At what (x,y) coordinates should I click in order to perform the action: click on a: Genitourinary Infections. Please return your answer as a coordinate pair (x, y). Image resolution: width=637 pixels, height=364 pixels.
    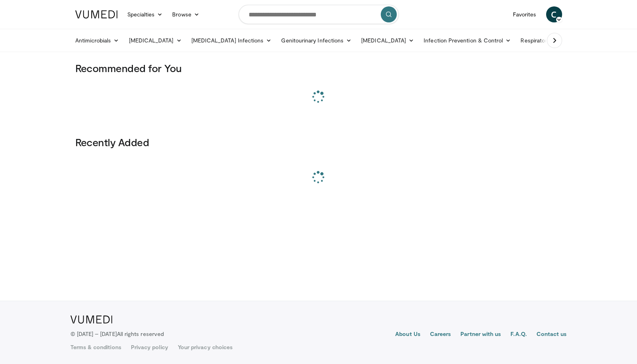
    Looking at the image, I should click on (316, 40).